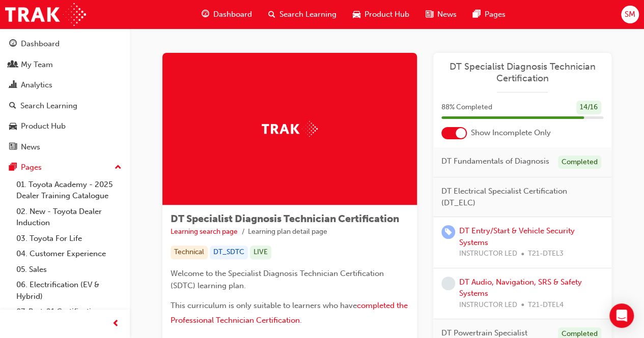  What do you see at coordinates (13, 85) in the screenshot?
I see `span: chart-icon` at bounding box center [13, 85].